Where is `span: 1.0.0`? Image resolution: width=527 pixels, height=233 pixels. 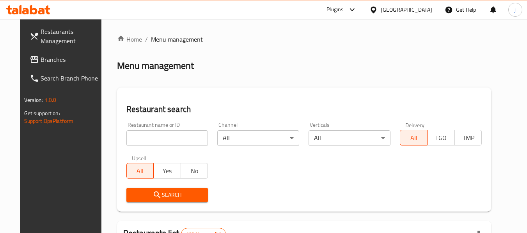
span: 1.0.0 is located at coordinates (50, 100).